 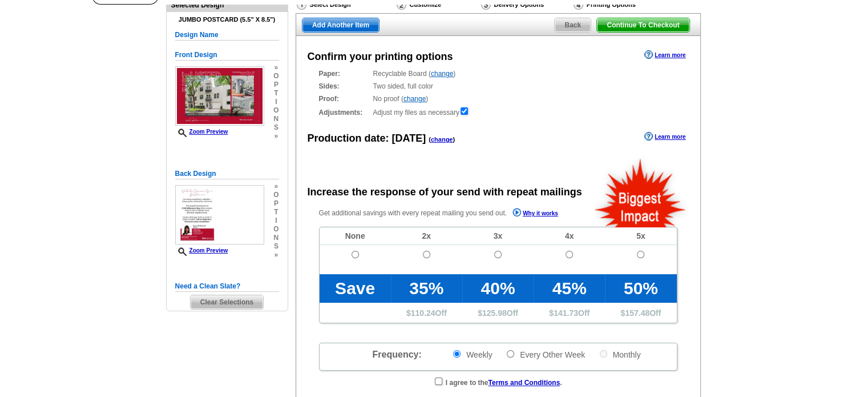 What do you see at coordinates (498, 288) in the screenshot?
I see `td: 40%` at bounding box center [498, 288].